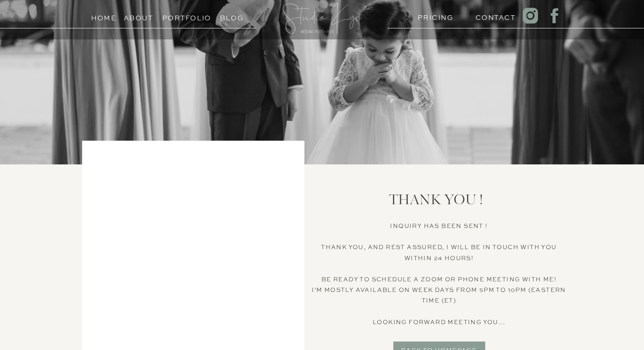 Image resolution: width=644 pixels, height=350 pixels. What do you see at coordinates (181, 16) in the screenshot?
I see `a: Portfolio` at bounding box center [181, 16].